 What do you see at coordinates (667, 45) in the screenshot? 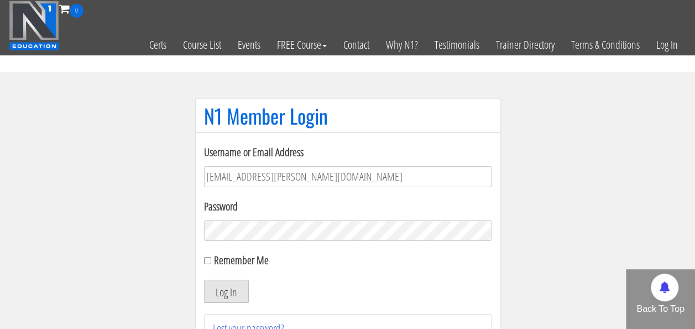
I see `a: Log In` at bounding box center [667, 45].